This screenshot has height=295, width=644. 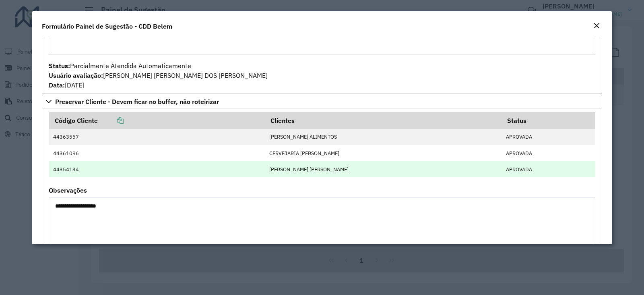 I want to click on td: 44354134, so click(x=157, y=169).